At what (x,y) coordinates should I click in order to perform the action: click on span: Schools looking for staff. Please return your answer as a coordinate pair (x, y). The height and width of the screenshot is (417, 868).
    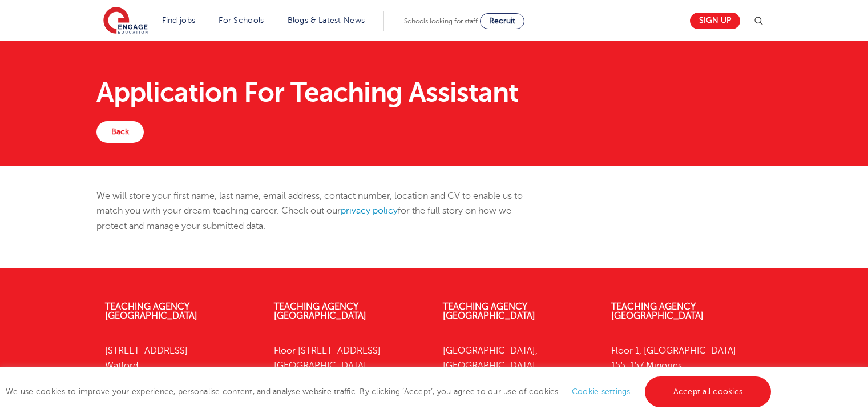
    Looking at the image, I should click on (440, 21).